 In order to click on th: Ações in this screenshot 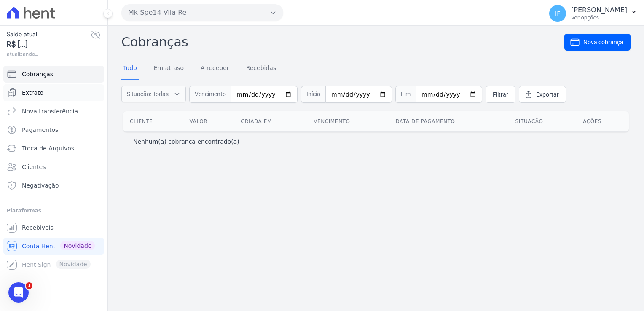, I will do `click(602, 122)`.